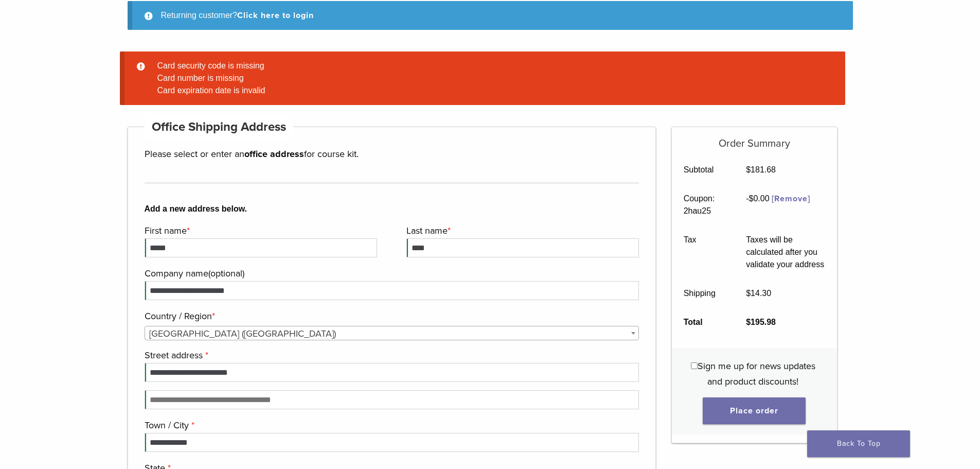 This screenshot has width=980, height=469. Describe the element at coordinates (694, 366) in the screenshot. I see `input: Sign me up for news updates and product discounts!` at that location.